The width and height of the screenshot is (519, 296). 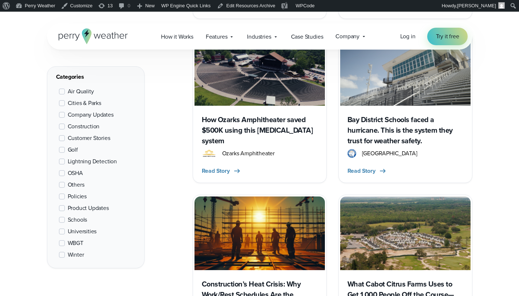 I want to click on span: Customer Stories, so click(x=89, y=138).